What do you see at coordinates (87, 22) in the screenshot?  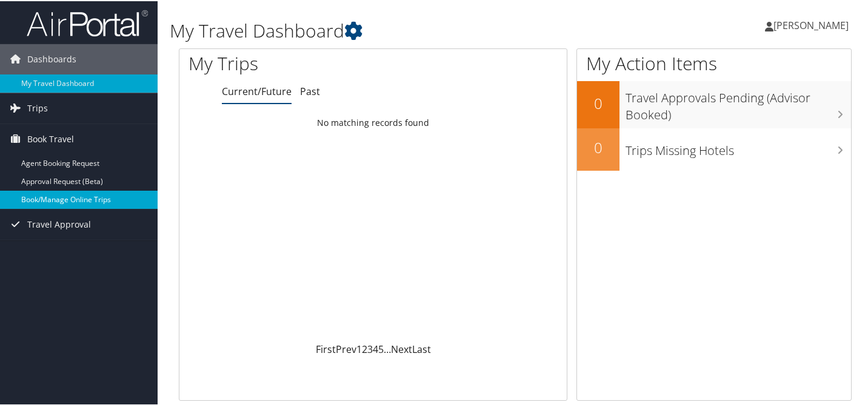 I see `img: airportal-logo.png` at bounding box center [87, 22].